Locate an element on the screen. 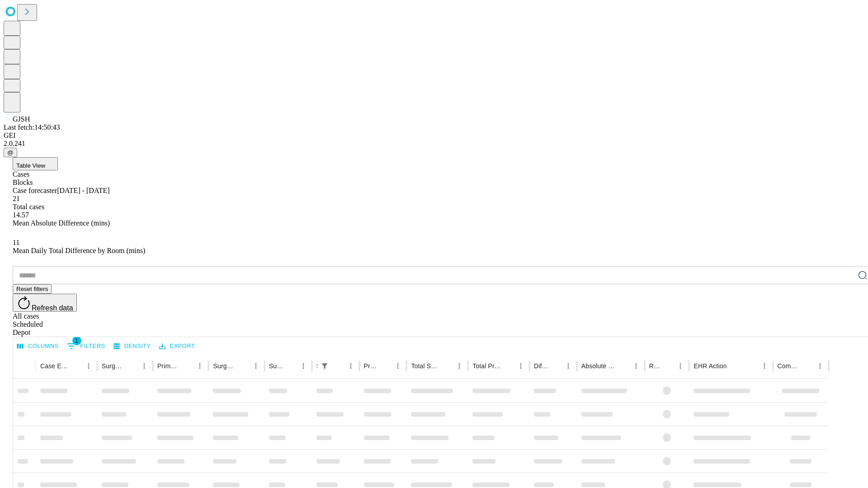  span: Reset filters is located at coordinates (32, 289).